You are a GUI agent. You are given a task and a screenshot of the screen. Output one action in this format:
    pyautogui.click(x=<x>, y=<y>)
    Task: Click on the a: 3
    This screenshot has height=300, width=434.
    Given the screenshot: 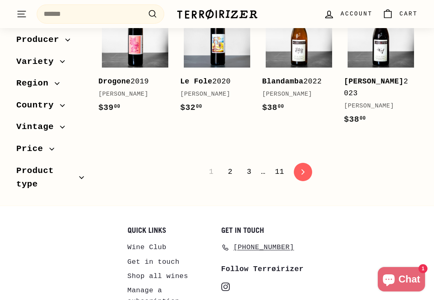 What is the action you would take?
    pyautogui.click(x=249, y=172)
    